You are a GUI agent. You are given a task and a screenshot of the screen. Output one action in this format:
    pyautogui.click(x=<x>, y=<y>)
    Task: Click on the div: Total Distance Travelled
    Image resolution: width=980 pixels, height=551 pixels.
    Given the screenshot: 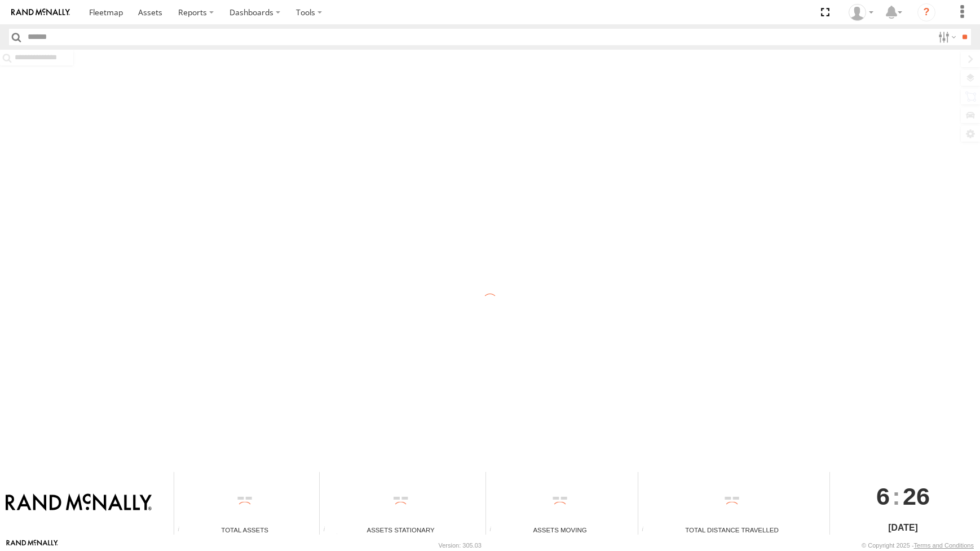 What is the action you would take?
    pyautogui.click(x=732, y=529)
    